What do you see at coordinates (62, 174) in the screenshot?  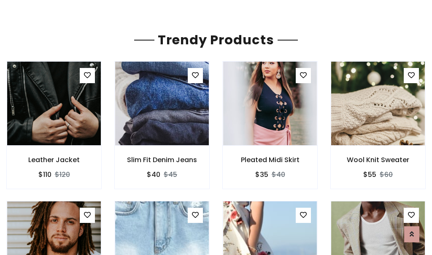 I see `del: $120` at bounding box center [62, 174].